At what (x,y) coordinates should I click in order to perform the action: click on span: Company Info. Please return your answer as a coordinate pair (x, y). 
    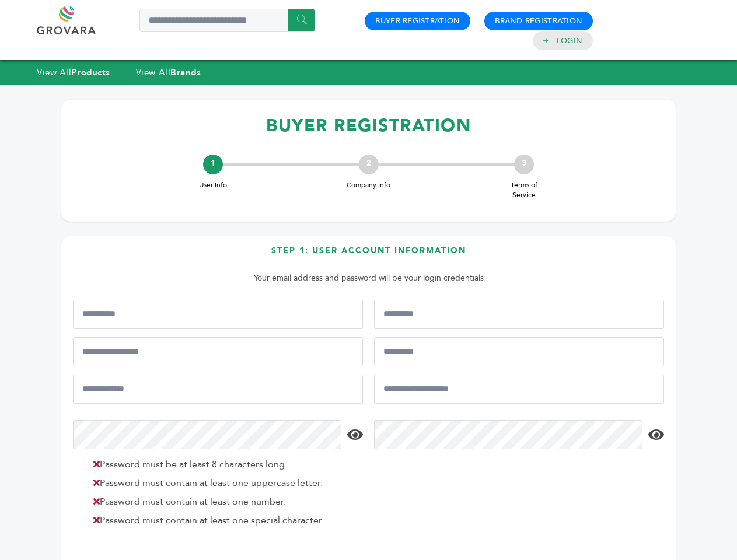
    Looking at the image, I should click on (368, 185).